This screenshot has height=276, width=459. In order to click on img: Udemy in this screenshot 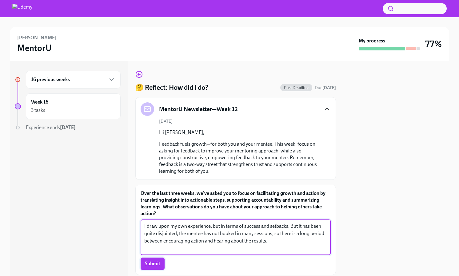, I will do `click(22, 9)`.